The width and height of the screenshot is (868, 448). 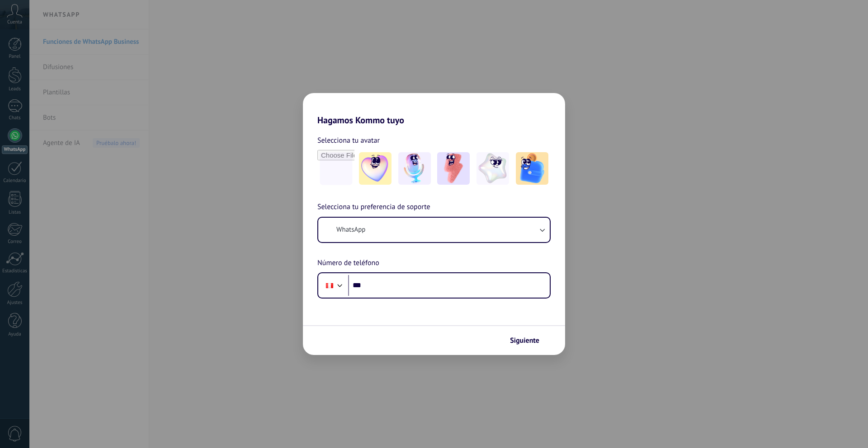 What do you see at coordinates (375, 169) in the screenshot?
I see `img: -1.jpeg` at bounding box center [375, 169].